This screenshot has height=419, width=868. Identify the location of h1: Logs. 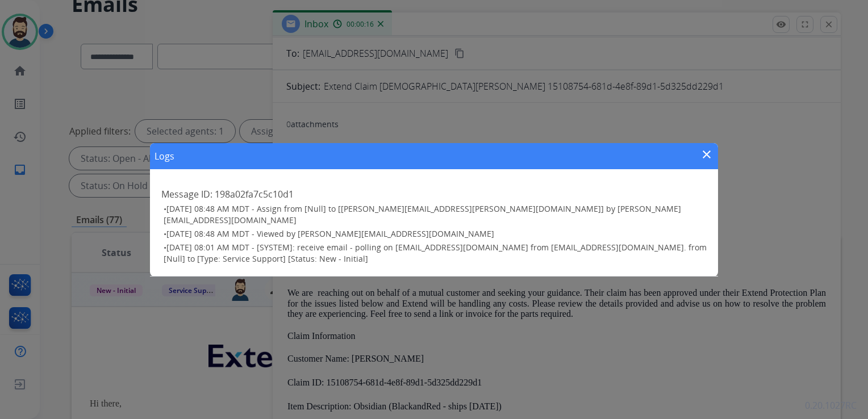
(164, 156).